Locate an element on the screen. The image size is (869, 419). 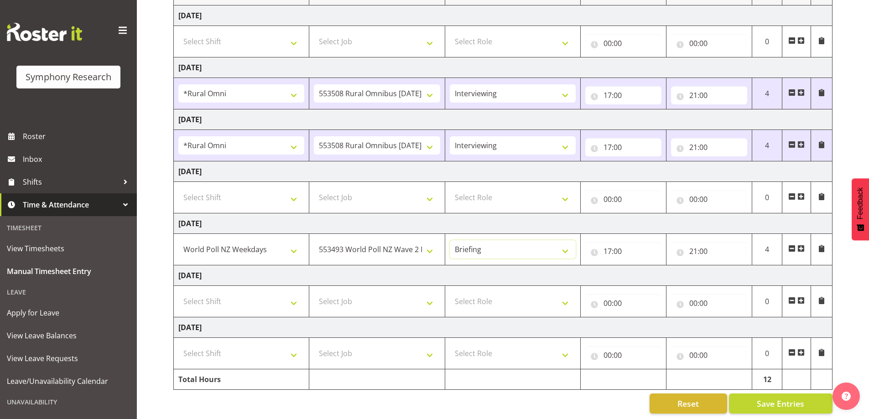
a: Apply for Leave is located at coordinates (68, 313).